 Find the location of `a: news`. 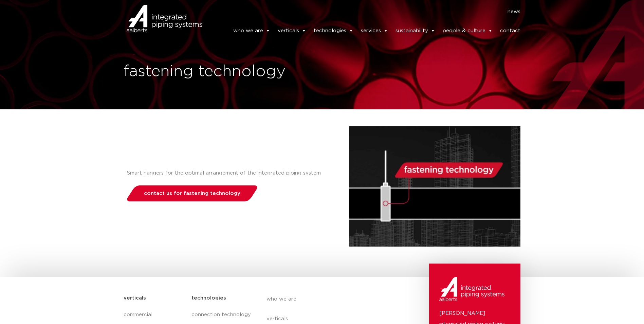

a: news is located at coordinates (514, 12).